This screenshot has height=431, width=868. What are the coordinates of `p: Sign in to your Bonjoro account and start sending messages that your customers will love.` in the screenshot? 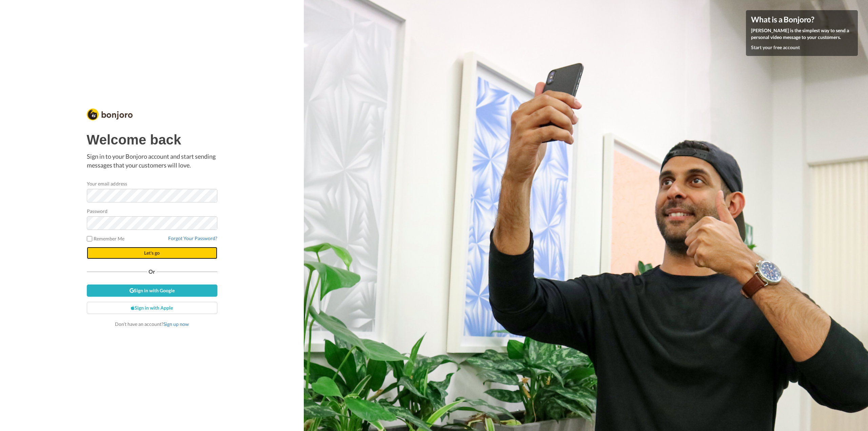 It's located at (152, 161).